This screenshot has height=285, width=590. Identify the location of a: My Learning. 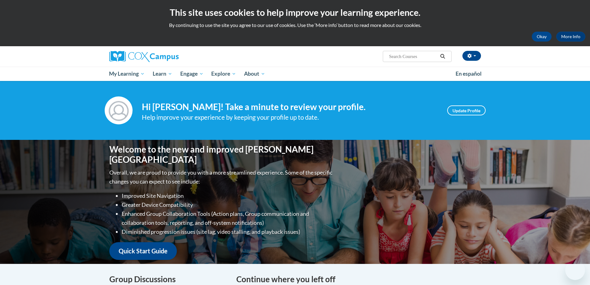
(127, 74).